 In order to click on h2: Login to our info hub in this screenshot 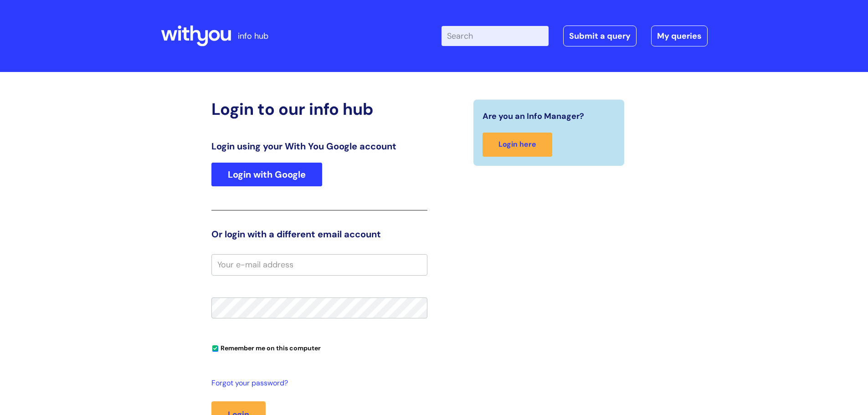, I will do `click(319, 109)`.